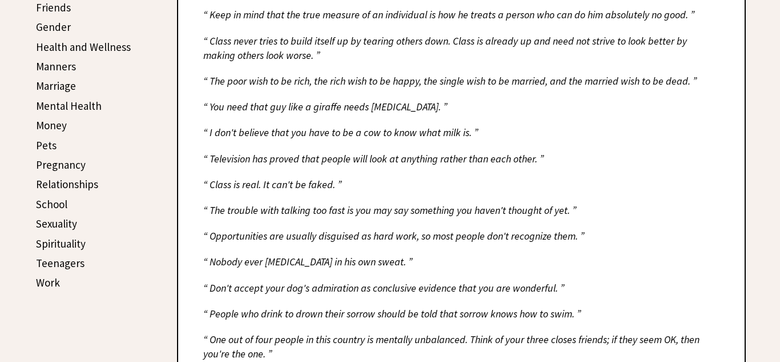 The width and height of the screenshot is (780, 362). What do you see at coordinates (56, 66) in the screenshot?
I see `a: Manners` at bounding box center [56, 66].